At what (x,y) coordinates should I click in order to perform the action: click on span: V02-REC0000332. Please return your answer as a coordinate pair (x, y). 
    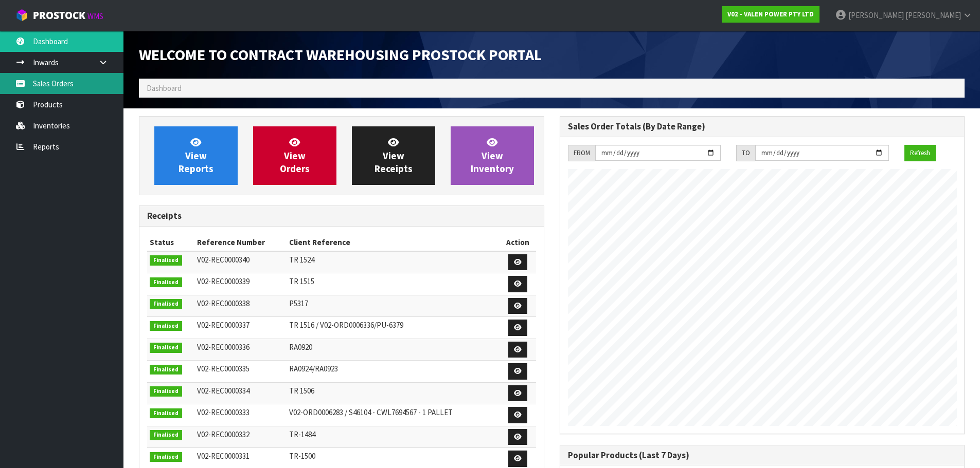
    Looking at the image, I should click on (223, 434).